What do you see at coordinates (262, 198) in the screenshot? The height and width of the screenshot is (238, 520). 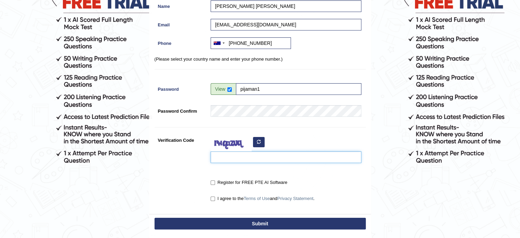 I see `label: I agree to the and .` at bounding box center [262, 198].